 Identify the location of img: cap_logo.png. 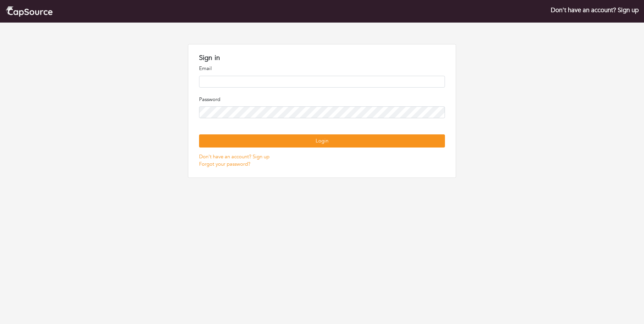
(29, 11).